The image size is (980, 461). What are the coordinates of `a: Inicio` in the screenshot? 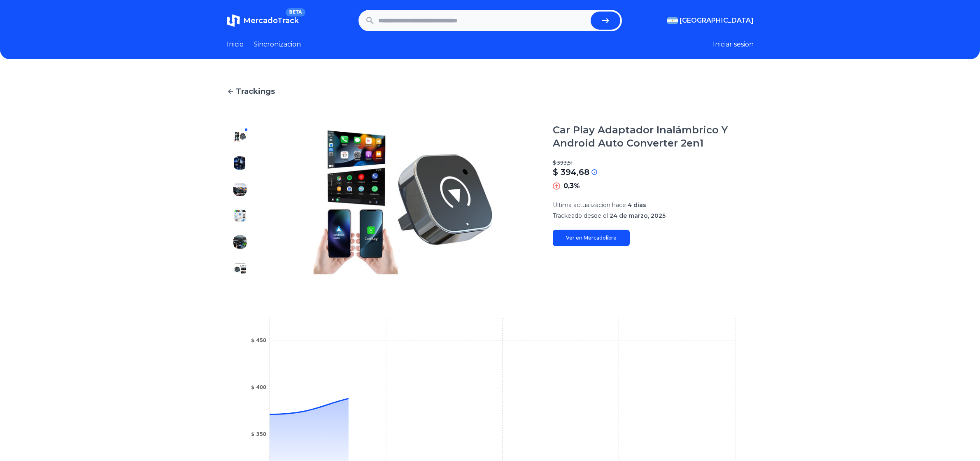 It's located at (235, 44).